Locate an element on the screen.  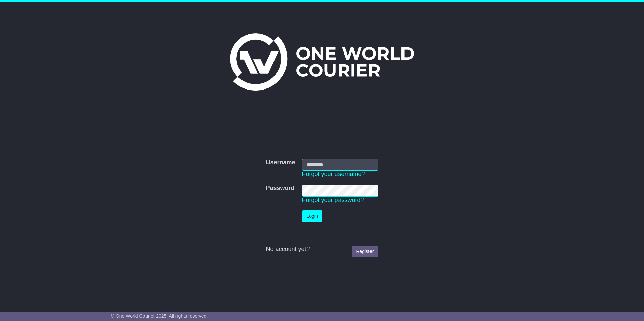
a: Register is located at coordinates (365, 252).